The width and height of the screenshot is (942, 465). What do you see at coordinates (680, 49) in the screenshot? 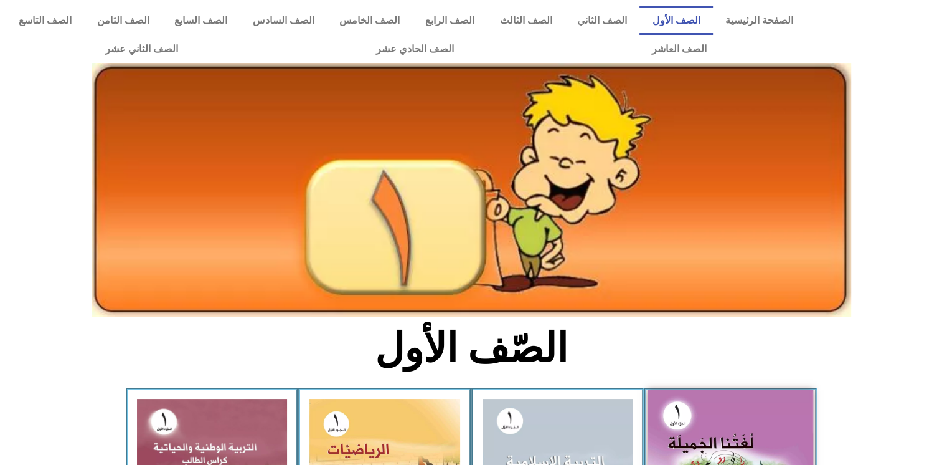
I see `a: الصف العاشر` at bounding box center [680, 49].